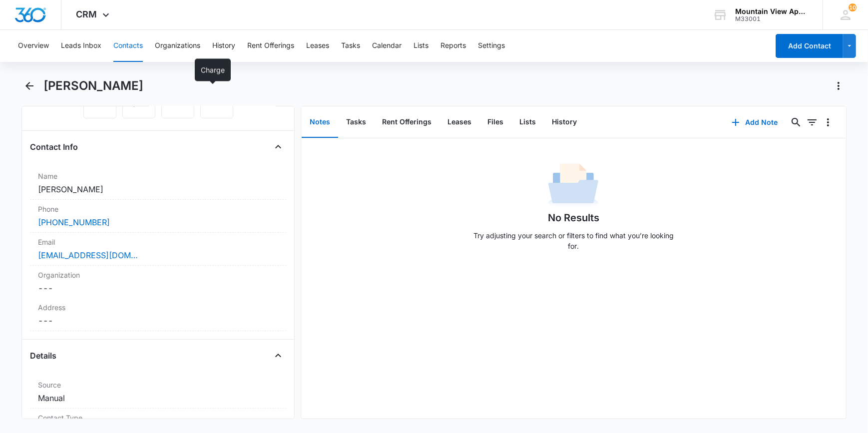 The image size is (868, 433). Describe the element at coordinates (100, 105) in the screenshot. I see `a: Call` at that location.